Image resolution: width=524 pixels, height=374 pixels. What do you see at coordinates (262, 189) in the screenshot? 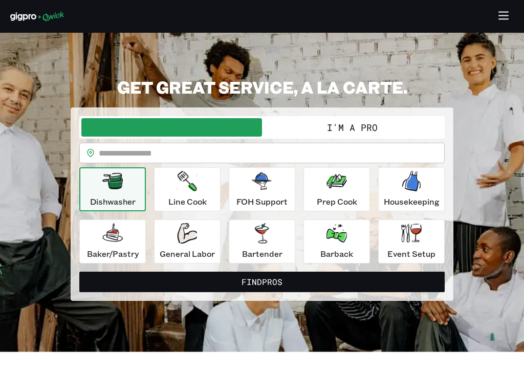
I see `button: FOH Support` at bounding box center [262, 189].